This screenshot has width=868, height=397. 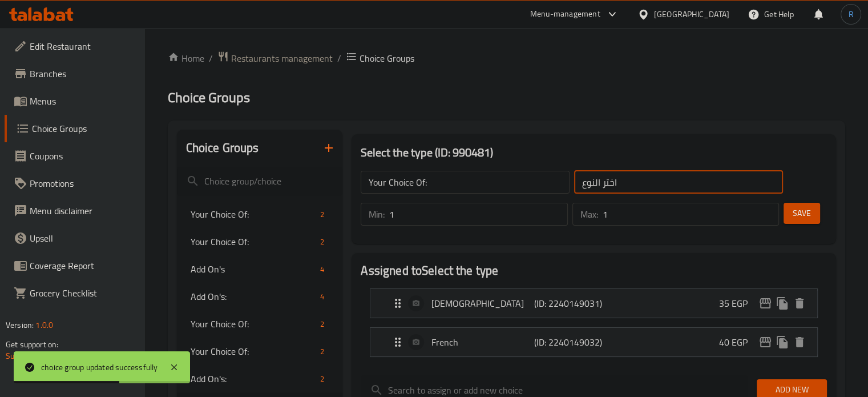 What do you see at coordinates (75, 183) in the screenshot?
I see `a: Promotions` at bounding box center [75, 183].